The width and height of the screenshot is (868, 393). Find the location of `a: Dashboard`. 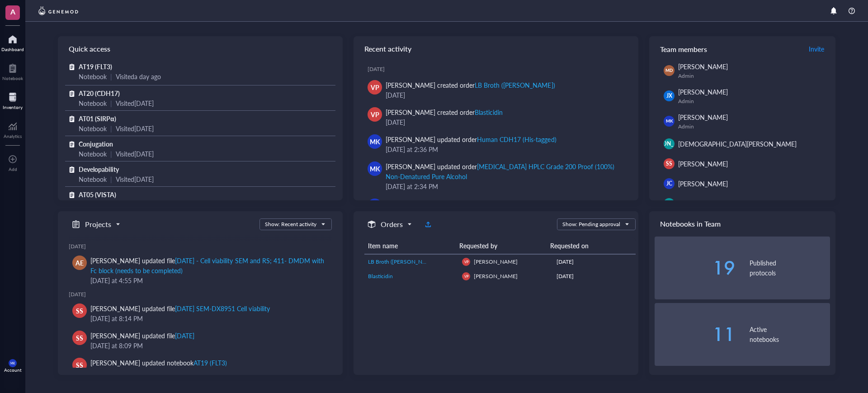

a: Dashboard is located at coordinates (13, 42).